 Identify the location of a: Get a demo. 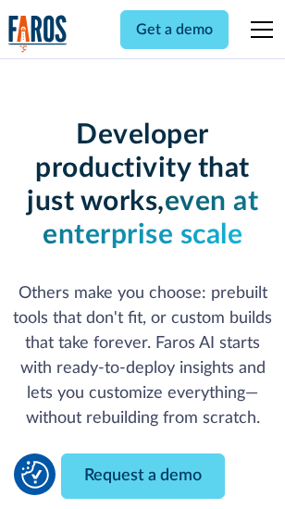
(174, 30).